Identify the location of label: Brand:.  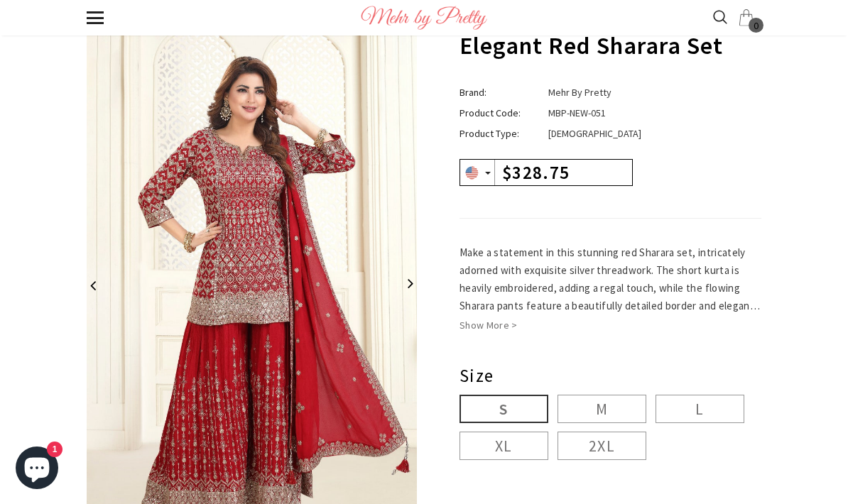
(501, 92).